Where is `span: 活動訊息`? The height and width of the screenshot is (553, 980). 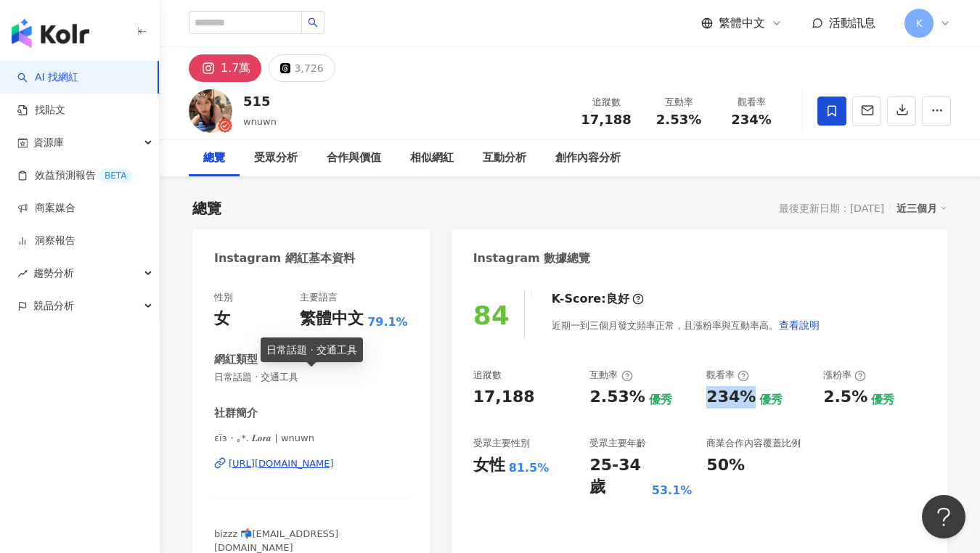
span: 活動訊息 is located at coordinates (852, 23).